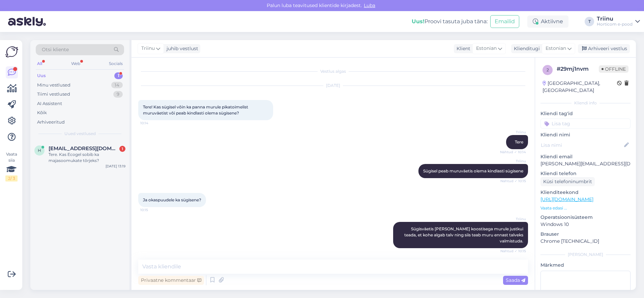 The height and width of the screenshot is (298, 644). Describe the element at coordinates (12, 179) in the screenshot. I see `div: 2 / 3` at that location.